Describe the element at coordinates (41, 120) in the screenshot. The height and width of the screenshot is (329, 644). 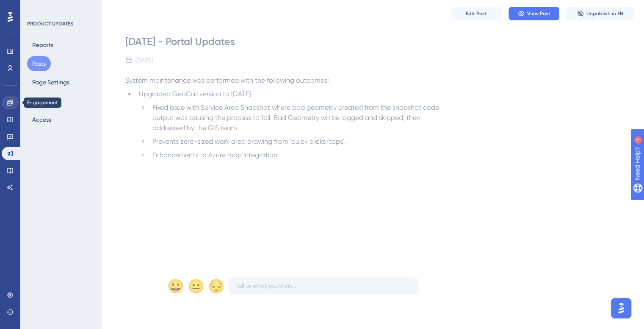
I see `button: Access` at that location.